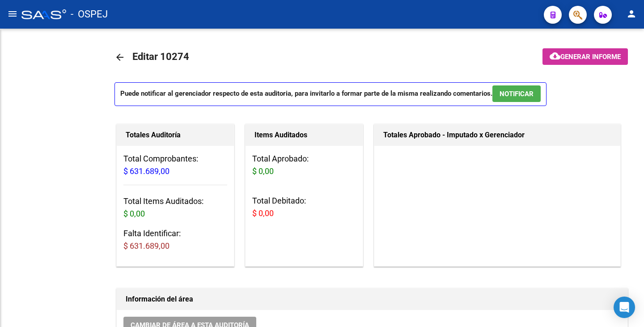 Image resolution: width=644 pixels, height=327 pixels. Describe the element at coordinates (331, 94) in the screenshot. I see `p: Puede notificar al gerenciador respecto de esta auditoria, para invitarlo a formar parte de la mi...` at that location.